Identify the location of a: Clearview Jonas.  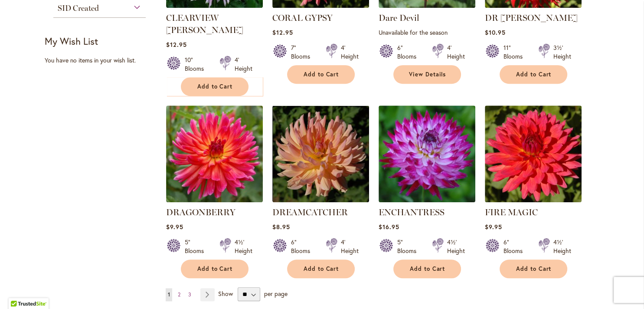
(214, 5).